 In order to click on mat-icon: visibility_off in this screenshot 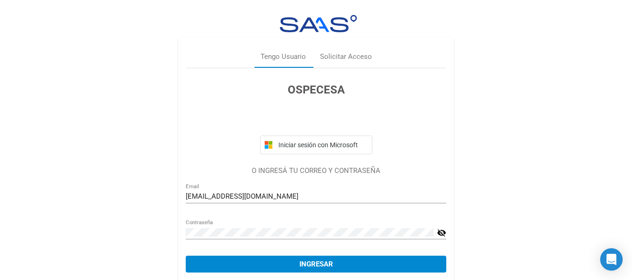, I will do `click(441, 233)`.